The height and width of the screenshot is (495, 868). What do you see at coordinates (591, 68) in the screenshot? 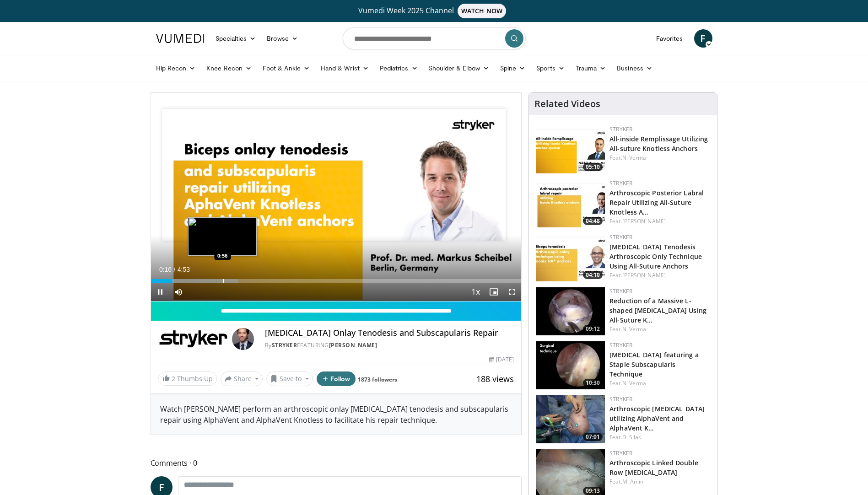
I see `a: Trauma` at bounding box center [591, 68].